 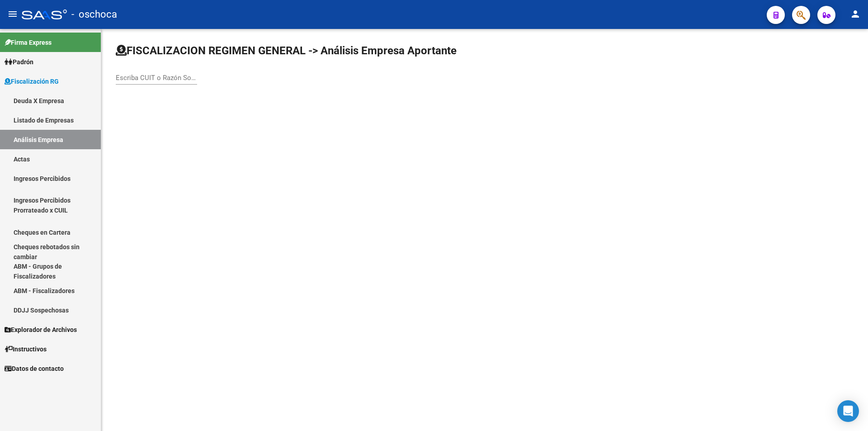 I want to click on mat-icon: person, so click(x=855, y=14).